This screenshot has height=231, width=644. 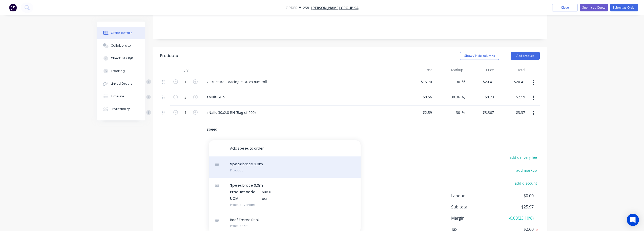 What do you see at coordinates (512, 70) in the screenshot?
I see `div: Total` at bounding box center [512, 70].